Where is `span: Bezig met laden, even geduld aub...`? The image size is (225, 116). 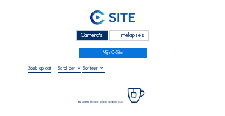
span: Bezig met laden, even geduld aub... is located at coordinates (102, 102).